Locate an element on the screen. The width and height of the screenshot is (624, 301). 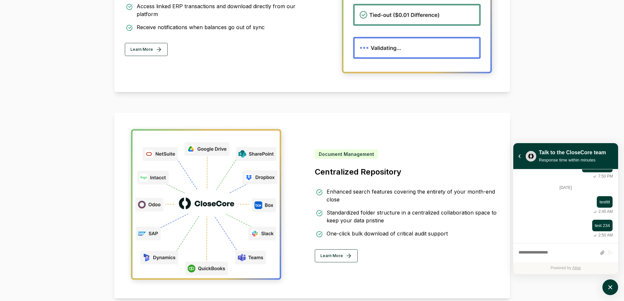
div: atlas-window is located at coordinates (566, 209).